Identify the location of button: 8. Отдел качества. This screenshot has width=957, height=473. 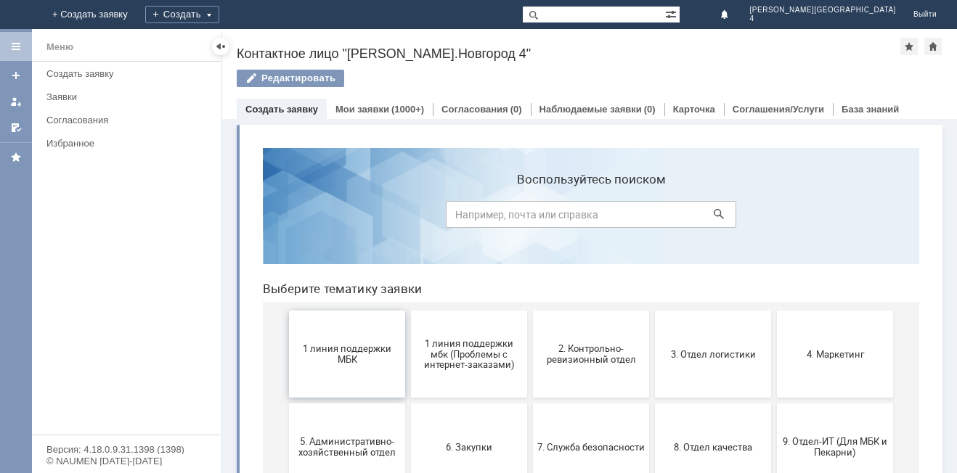
(462, 311).